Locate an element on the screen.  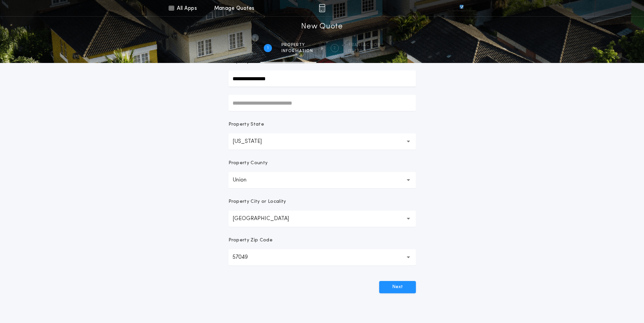
span: information is located at coordinates (297, 51).